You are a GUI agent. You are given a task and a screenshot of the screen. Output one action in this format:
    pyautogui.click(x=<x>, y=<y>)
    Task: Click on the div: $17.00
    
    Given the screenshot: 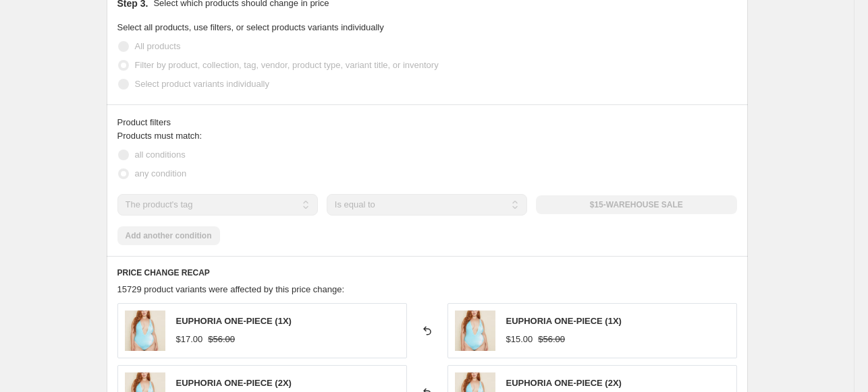 What is the action you would take?
    pyautogui.click(x=189, y=340)
    